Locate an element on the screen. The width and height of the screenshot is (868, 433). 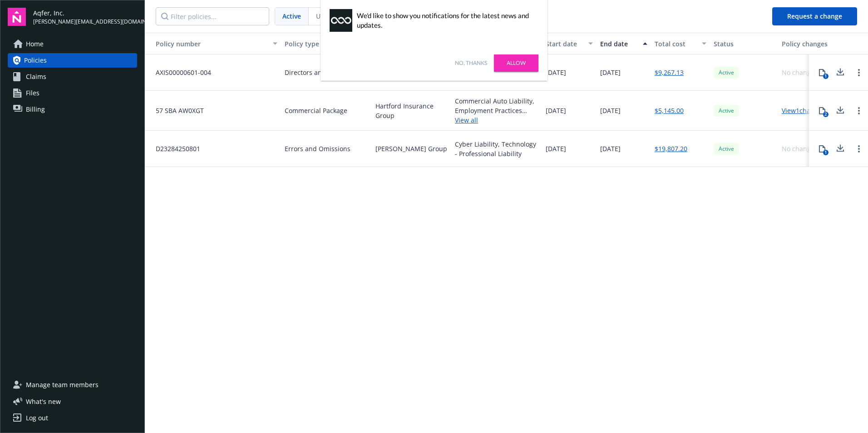
span: D23284250801 is located at coordinates (175, 149).